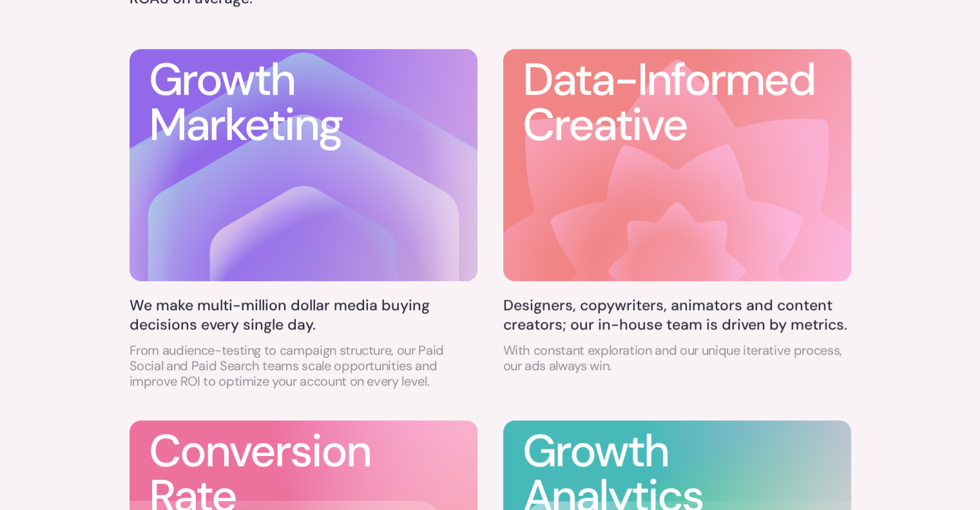  What do you see at coordinates (304, 316) in the screenshot?
I see `h5: We make multi-million dollar media buying decisions every single day.` at bounding box center [304, 316].